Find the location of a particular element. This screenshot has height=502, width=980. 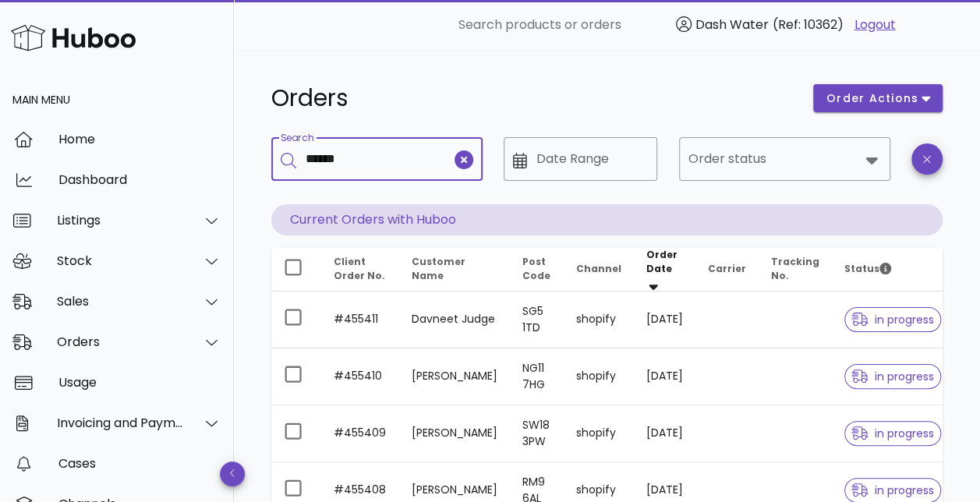

th: Post Code is located at coordinates (536, 270).